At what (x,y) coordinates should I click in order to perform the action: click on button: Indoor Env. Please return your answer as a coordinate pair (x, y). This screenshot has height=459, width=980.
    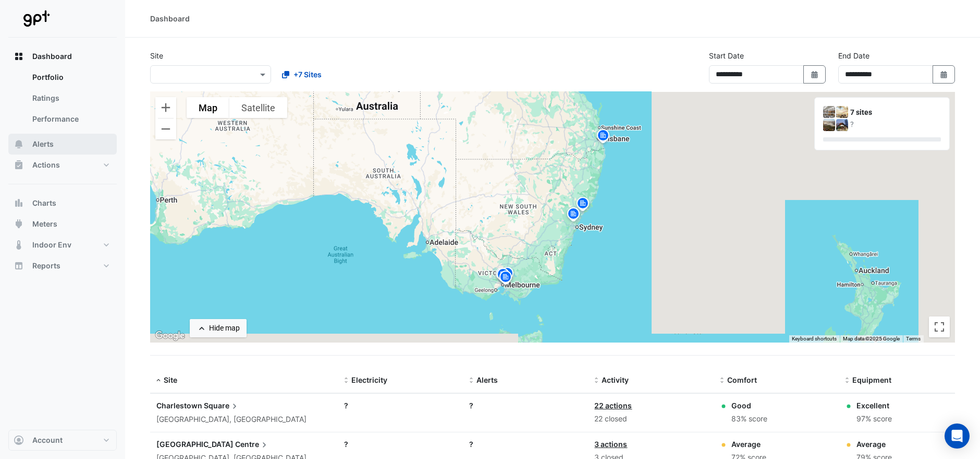
    Looking at the image, I should click on (62, 245).